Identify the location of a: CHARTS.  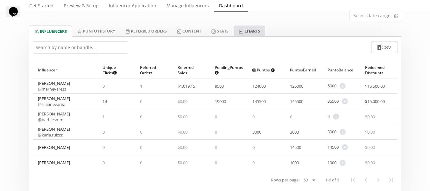
(249, 31).